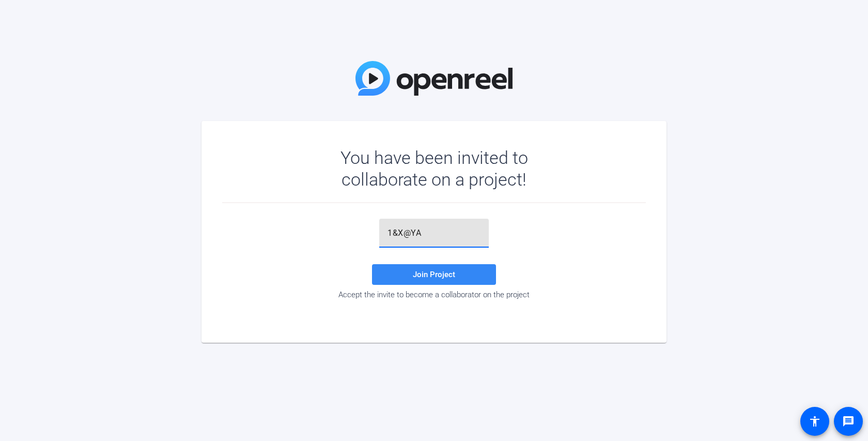 This screenshot has width=868, height=441. I want to click on mat-icon: message, so click(848, 421).